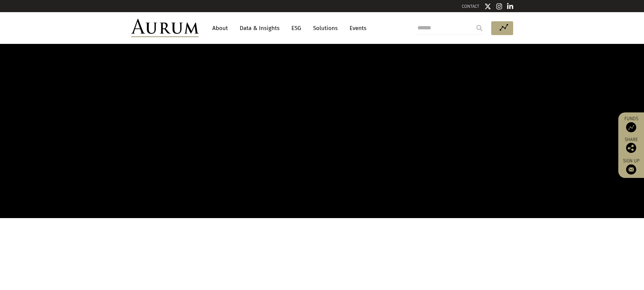 The width and height of the screenshot is (644, 290). Describe the element at coordinates (165, 28) in the screenshot. I see `img: Aurum` at that location.